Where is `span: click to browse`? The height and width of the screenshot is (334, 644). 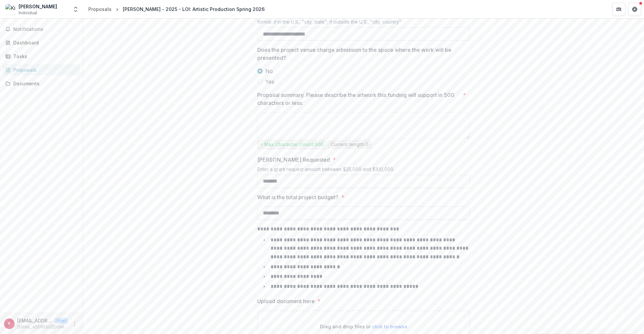
span: click to browse is located at coordinates (390, 327).